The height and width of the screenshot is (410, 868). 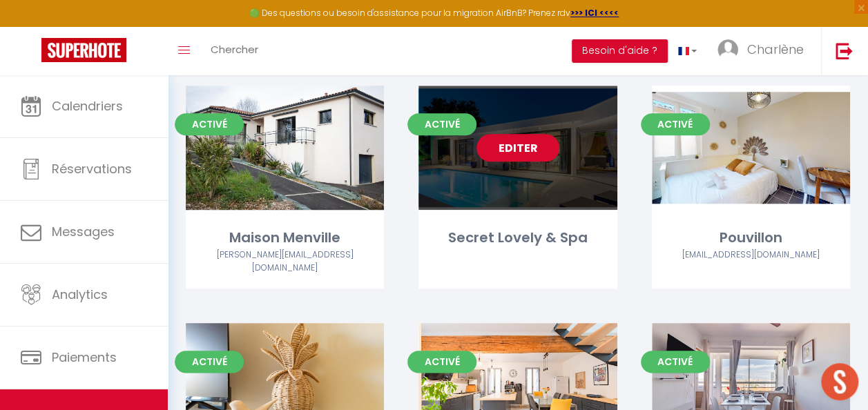 What do you see at coordinates (840, 382) in the screenshot?
I see `div: Ouvrir le chat` at bounding box center [840, 382].